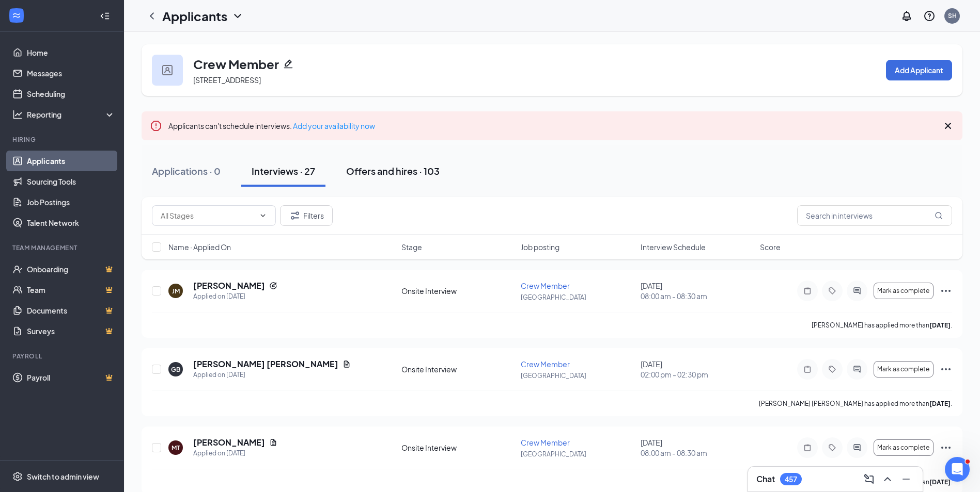 The width and height of the screenshot is (980, 492). Describe the element at coordinates (194, 16) in the screenshot. I see `h1: Applicants` at that location.